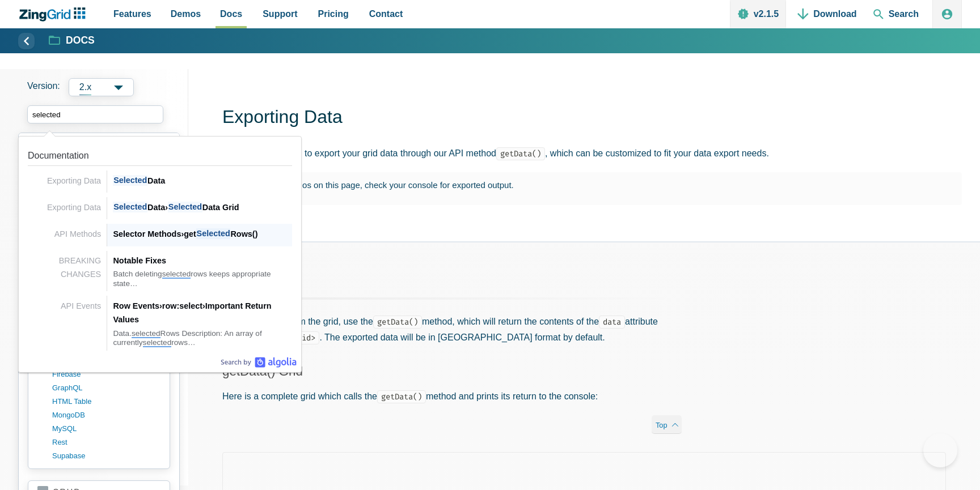 This screenshot has width=980, height=490. What do you see at coordinates (106, 374) in the screenshot?
I see `a: firebase` at bounding box center [106, 374].